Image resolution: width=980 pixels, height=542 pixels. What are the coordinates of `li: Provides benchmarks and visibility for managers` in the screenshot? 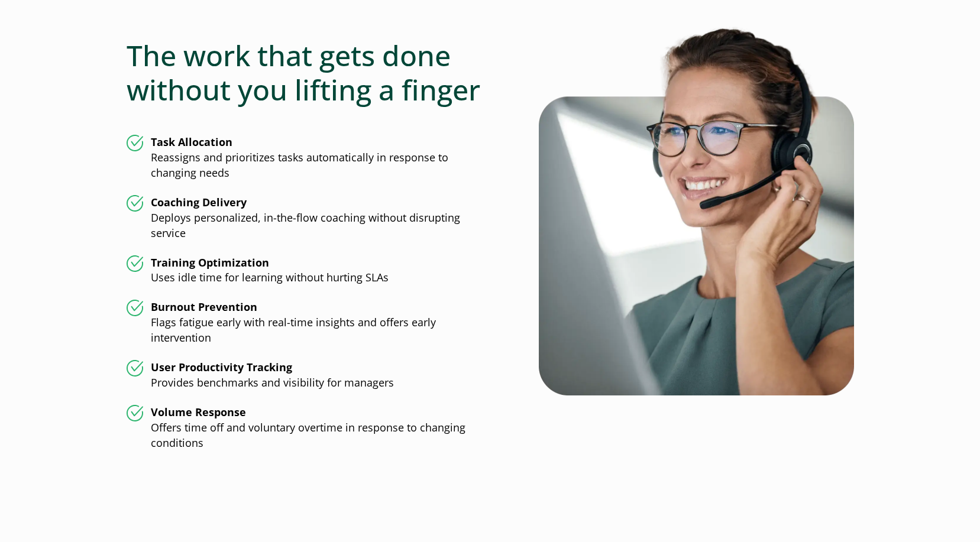 It's located at (308, 375).